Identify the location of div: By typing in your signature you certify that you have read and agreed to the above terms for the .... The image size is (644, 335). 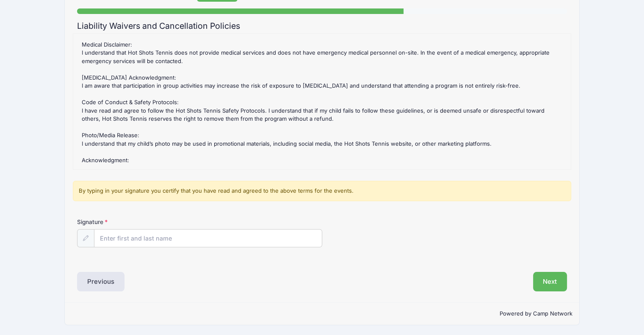
(322, 191).